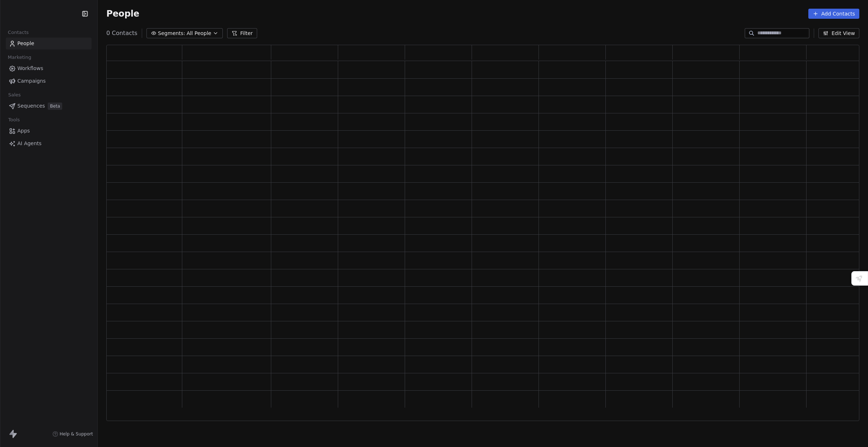  What do you see at coordinates (122, 33) in the screenshot?
I see `span: 0 Contacts` at bounding box center [122, 33].